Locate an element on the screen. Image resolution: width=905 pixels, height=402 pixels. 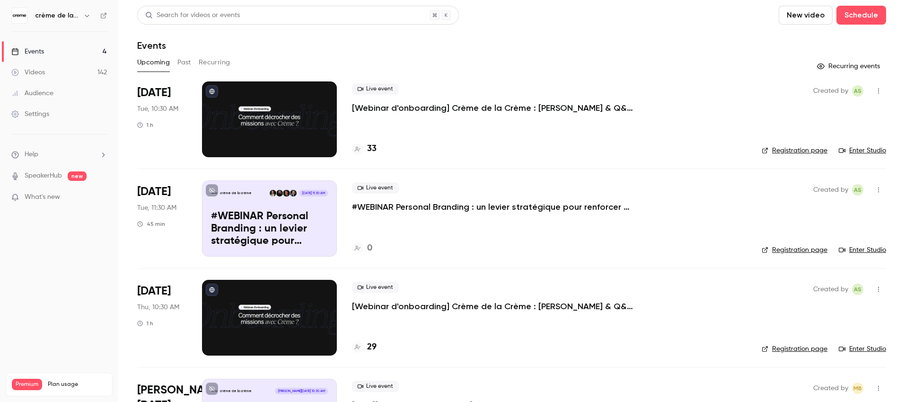
button: Recurring is located at coordinates (214, 62).